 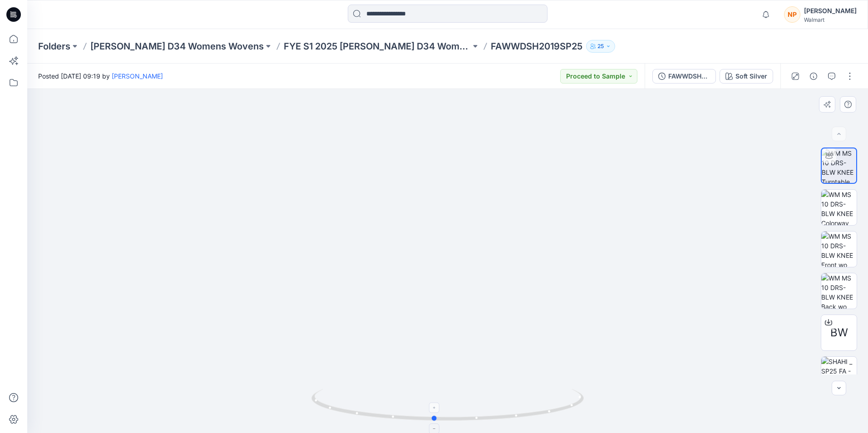 I want to click on a: Folders, so click(x=54, y=46).